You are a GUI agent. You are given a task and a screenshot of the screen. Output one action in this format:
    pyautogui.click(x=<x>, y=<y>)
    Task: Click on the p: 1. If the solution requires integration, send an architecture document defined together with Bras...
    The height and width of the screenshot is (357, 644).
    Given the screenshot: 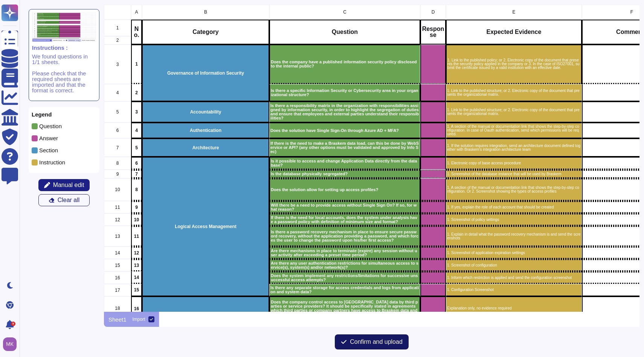 What is the action you would take?
    pyautogui.click(x=514, y=148)
    